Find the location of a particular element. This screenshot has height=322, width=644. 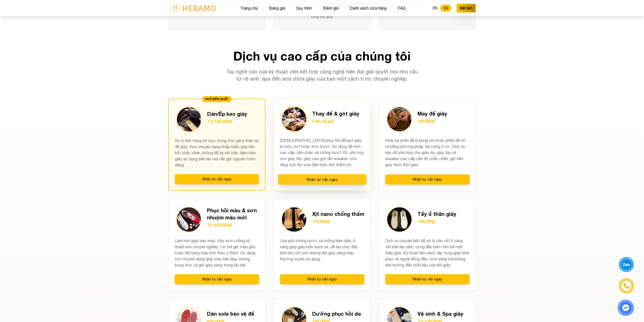

p: Từ 180,000đ is located at coordinates (227, 121).